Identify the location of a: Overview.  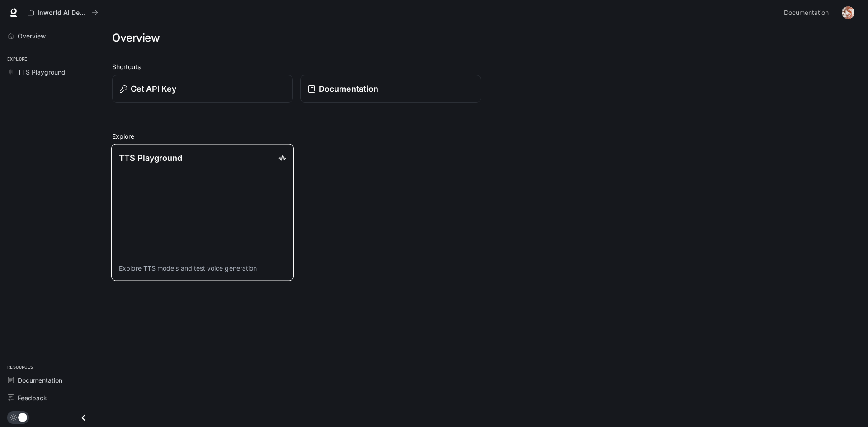
(50, 36).